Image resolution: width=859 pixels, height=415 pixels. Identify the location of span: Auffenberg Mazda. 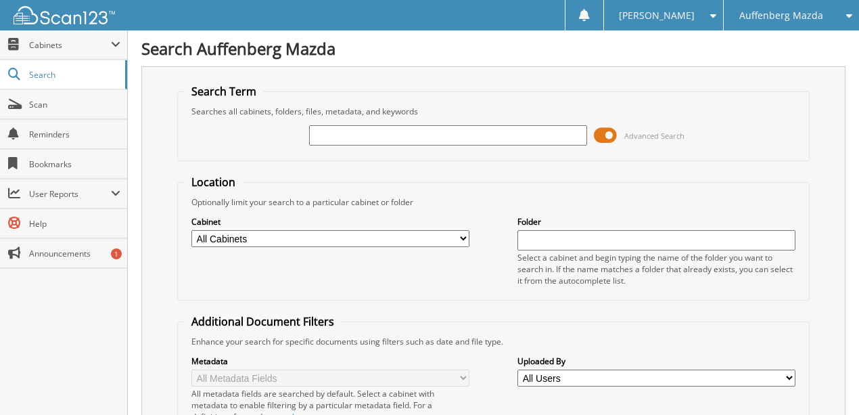
(781, 16).